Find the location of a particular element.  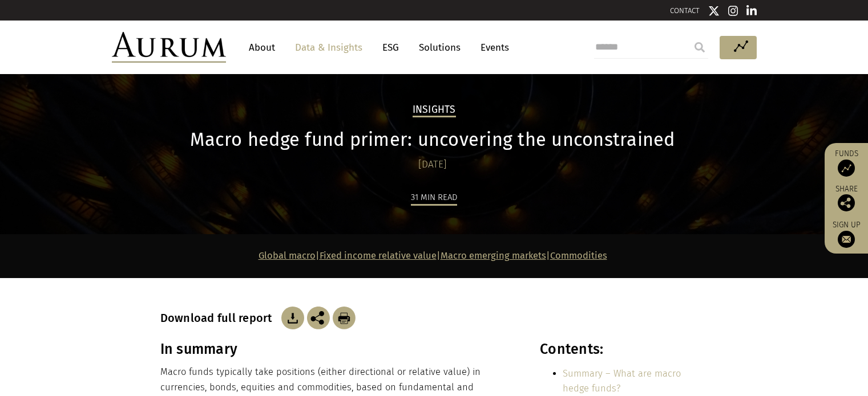

div: Share is located at coordinates (846, 199).